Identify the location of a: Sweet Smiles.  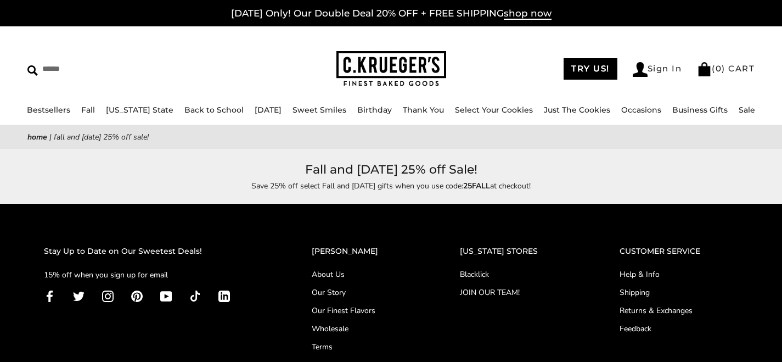
(319, 110).